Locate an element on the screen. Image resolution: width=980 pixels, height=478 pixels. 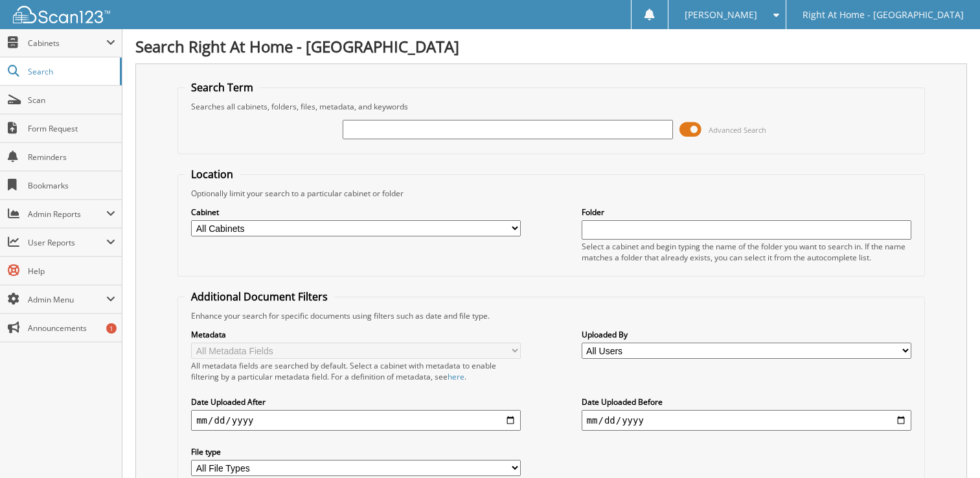
span: Scan is located at coordinates (72, 100).